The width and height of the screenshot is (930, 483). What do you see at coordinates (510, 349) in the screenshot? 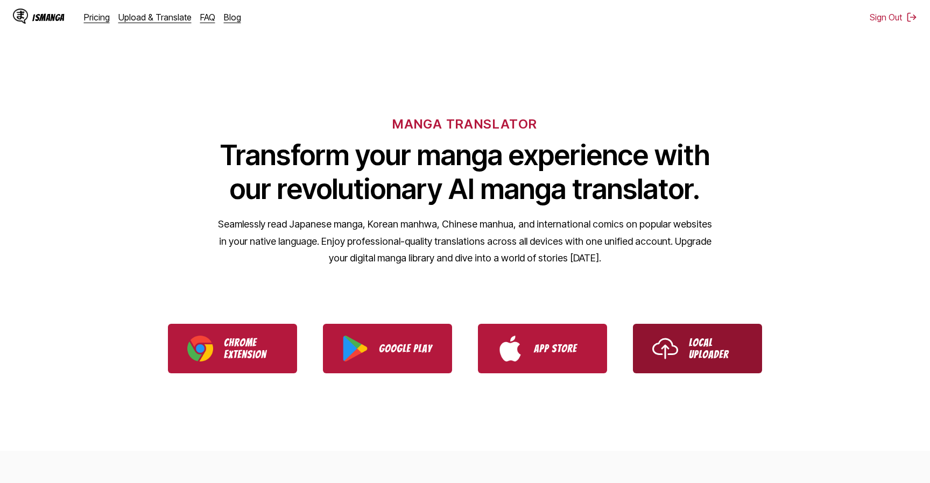
I see `img: App Store logo` at bounding box center [510, 349].